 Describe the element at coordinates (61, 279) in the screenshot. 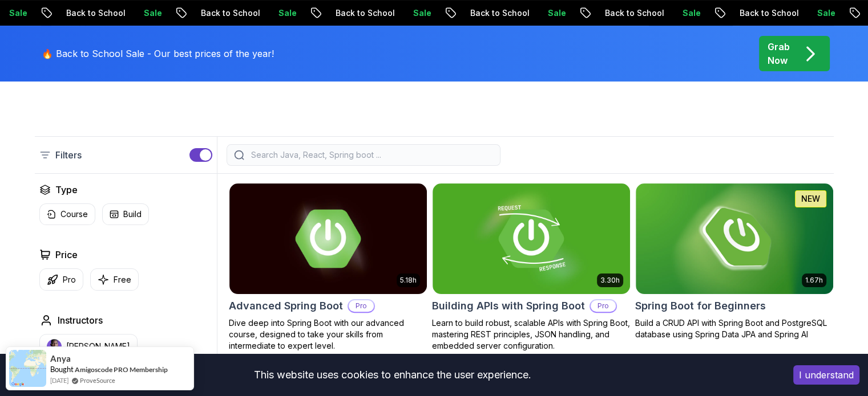

I see `button: Pro` at that location.